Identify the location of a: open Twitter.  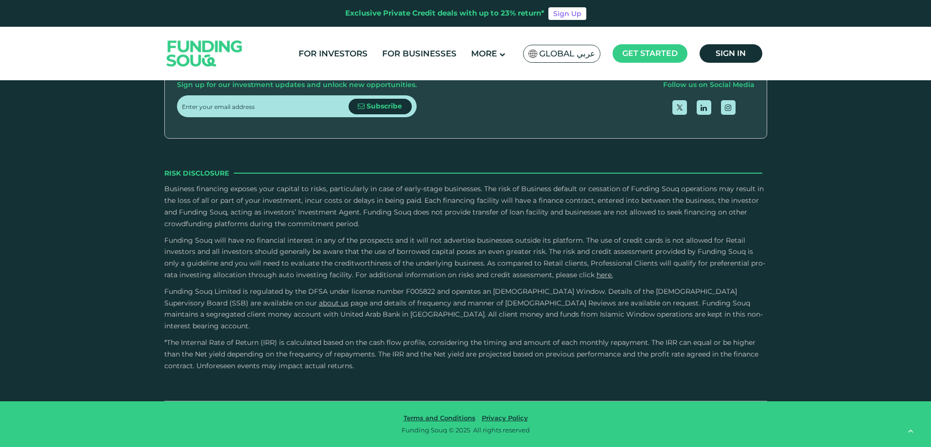
(679, 107).